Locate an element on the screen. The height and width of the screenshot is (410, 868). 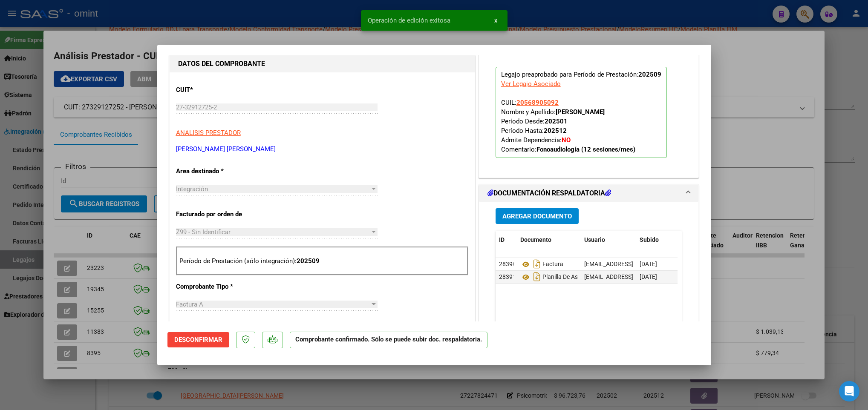
datatable-header-cell: ID is located at coordinates (506, 240).